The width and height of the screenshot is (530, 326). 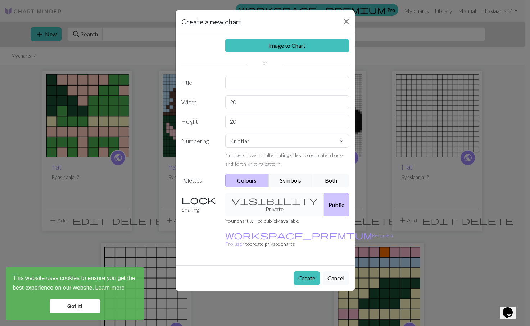 I want to click on label: Numbering, so click(x=199, y=151).